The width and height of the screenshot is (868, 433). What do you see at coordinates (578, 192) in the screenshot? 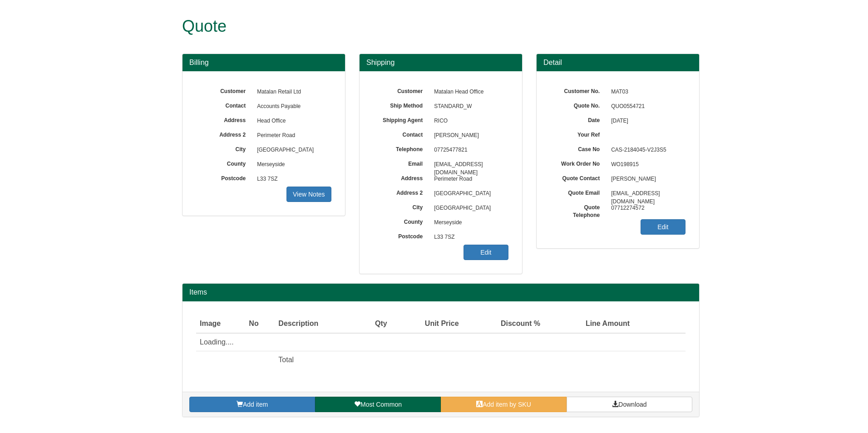
I see `label: Quote Email` at bounding box center [578, 192].